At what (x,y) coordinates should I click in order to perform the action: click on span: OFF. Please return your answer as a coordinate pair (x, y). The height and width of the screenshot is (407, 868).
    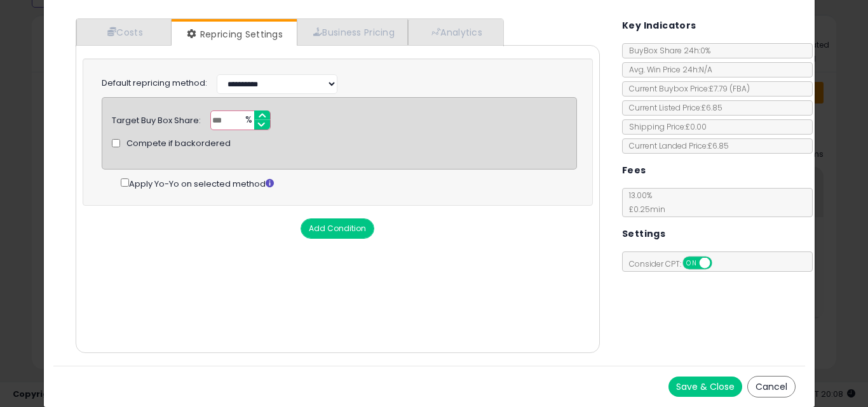
    Looking at the image, I should click on (720, 263).